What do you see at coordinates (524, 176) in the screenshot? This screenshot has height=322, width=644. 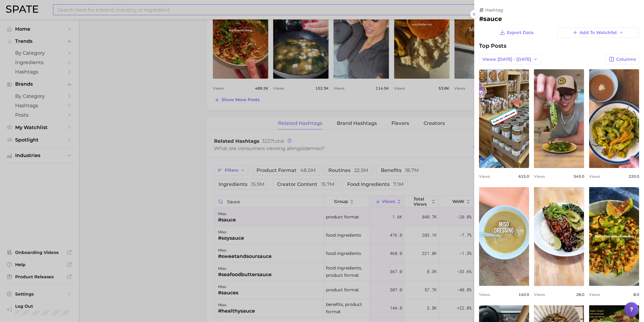 I see `span: 615.0` at bounding box center [524, 176].